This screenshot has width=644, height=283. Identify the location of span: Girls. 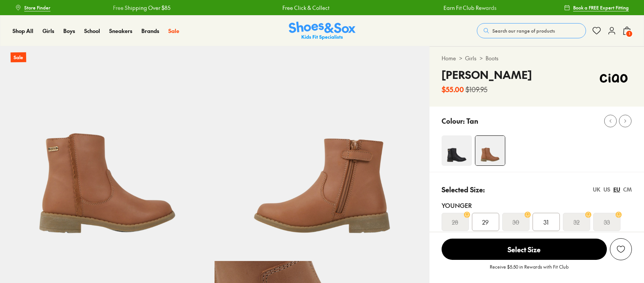
(48, 31).